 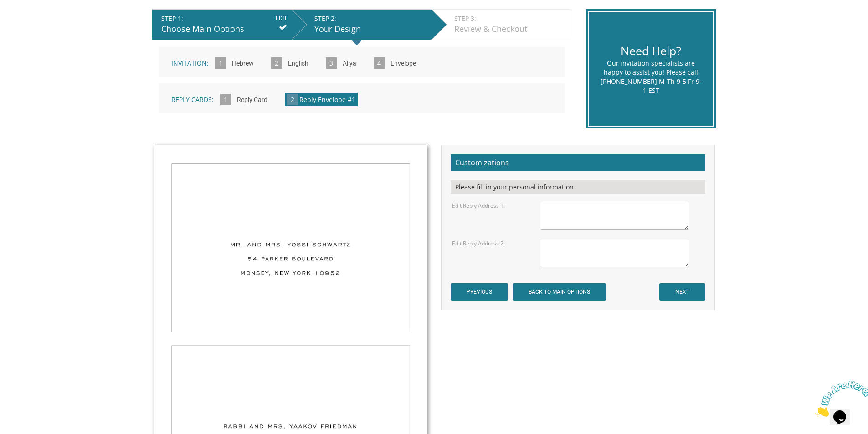 I want to click on input: Aliya, so click(x=350, y=64).